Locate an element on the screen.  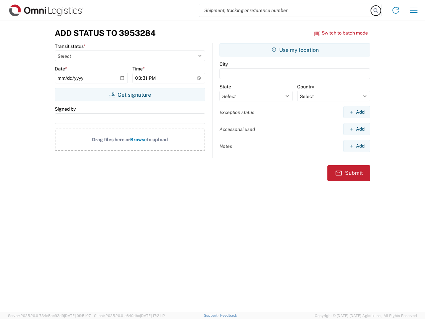
label: Signed by is located at coordinates (65, 109).